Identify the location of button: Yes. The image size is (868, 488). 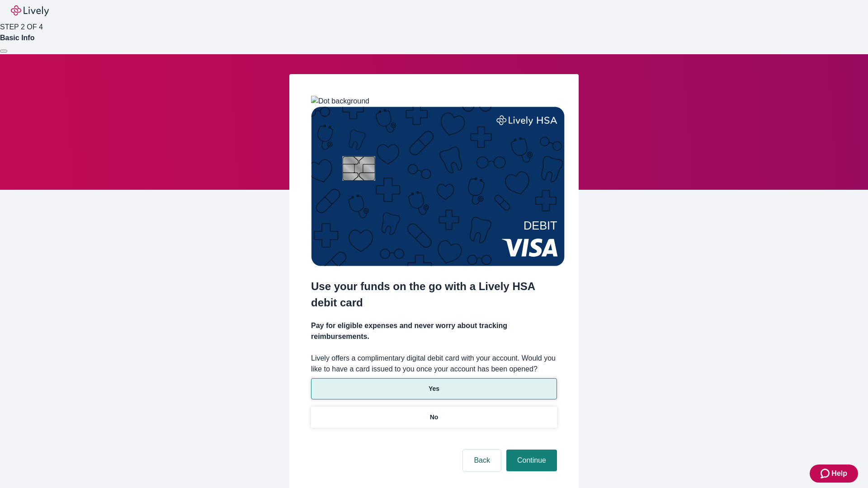
(434, 389).